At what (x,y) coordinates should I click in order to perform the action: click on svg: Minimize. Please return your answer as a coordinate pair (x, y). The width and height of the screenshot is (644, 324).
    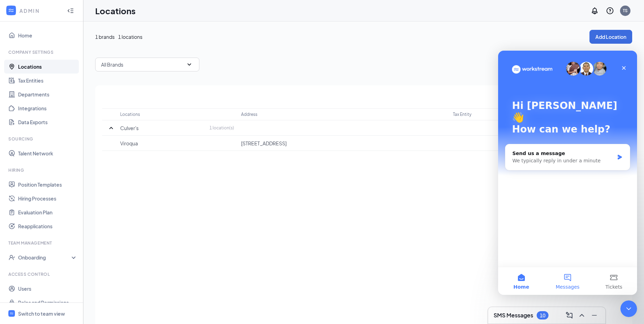
    Looking at the image, I should click on (595, 316).